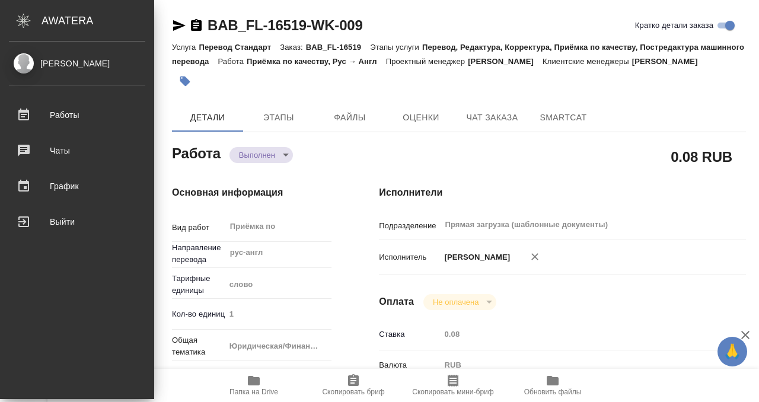 This screenshot has width=759, height=402. Describe the element at coordinates (563, 117) in the screenshot. I see `span: SmartCat` at that location.